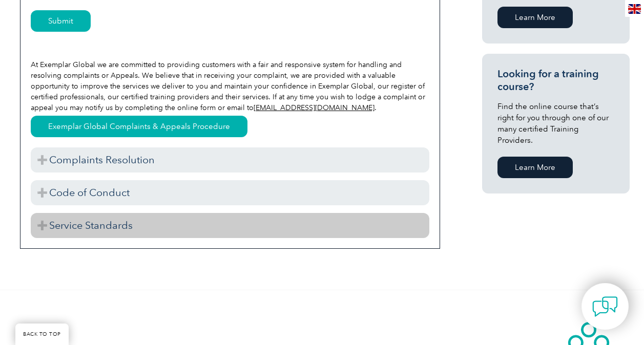 This screenshot has height=345, width=644. What do you see at coordinates (42, 334) in the screenshot?
I see `a: BACK TO TOP` at bounding box center [42, 334].